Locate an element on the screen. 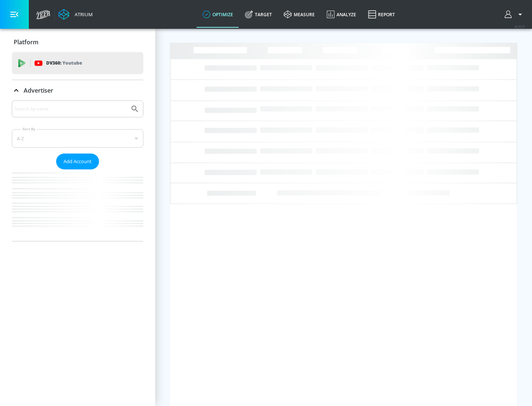  p: Youtube is located at coordinates (72, 63).